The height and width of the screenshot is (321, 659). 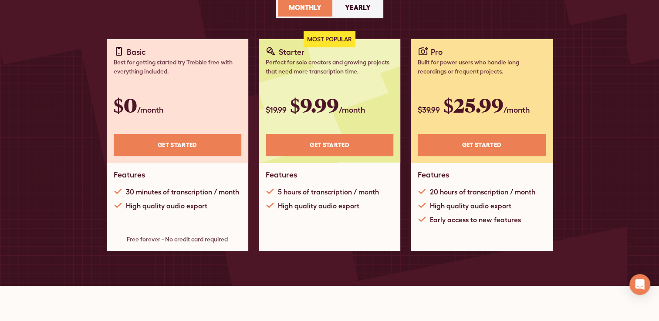 What do you see at coordinates (125, 105) in the screenshot?
I see `span: $0` at bounding box center [125, 105].